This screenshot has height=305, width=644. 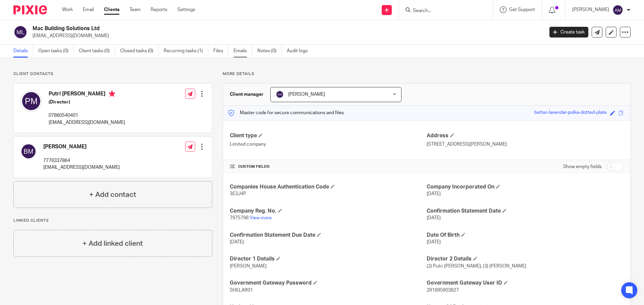 I want to click on p: Linked clients, so click(x=113, y=221).